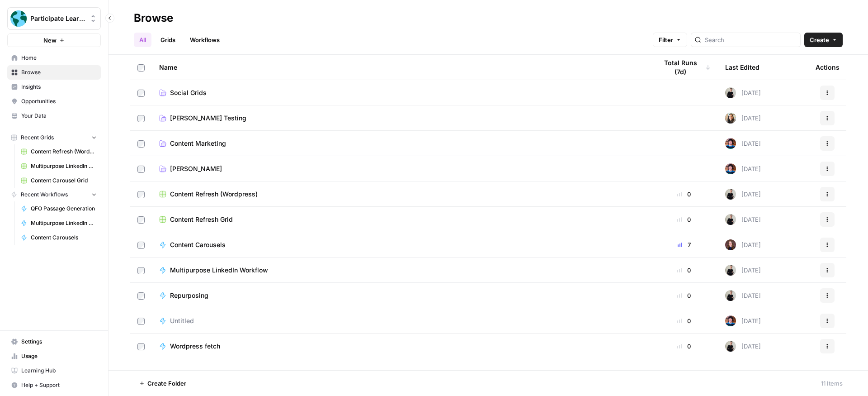  What do you see at coordinates (167, 383) in the screenshot?
I see `span: Create Folder` at bounding box center [167, 383].